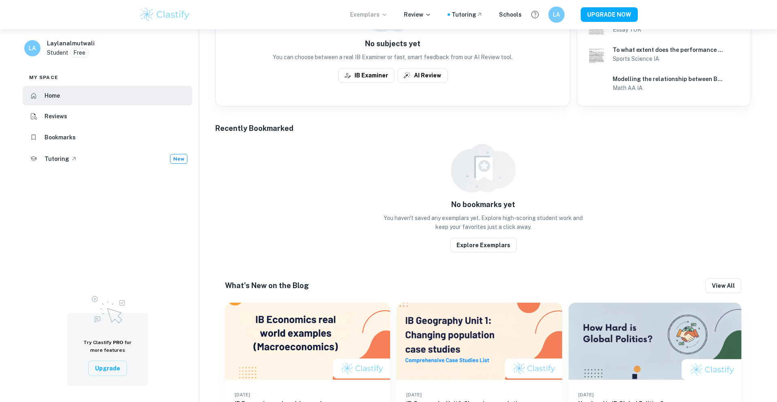  What do you see at coordinates (724, 285) in the screenshot?
I see `button: View all` at bounding box center [724, 285].